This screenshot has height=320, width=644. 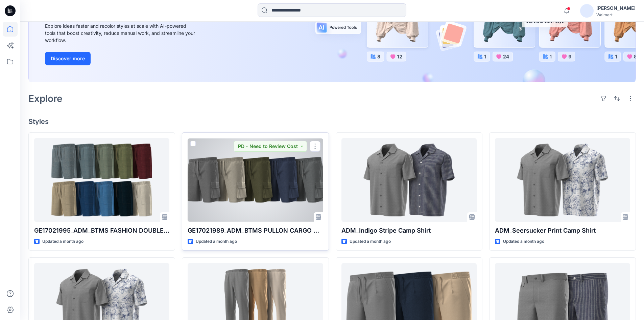 What do you see at coordinates (332, 122) in the screenshot?
I see `h4: Styles` at bounding box center [332, 122].